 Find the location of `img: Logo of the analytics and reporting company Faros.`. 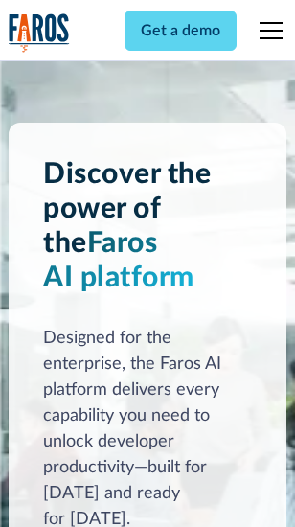

img: Logo of the analytics and reporting company Faros. is located at coordinates (39, 33).